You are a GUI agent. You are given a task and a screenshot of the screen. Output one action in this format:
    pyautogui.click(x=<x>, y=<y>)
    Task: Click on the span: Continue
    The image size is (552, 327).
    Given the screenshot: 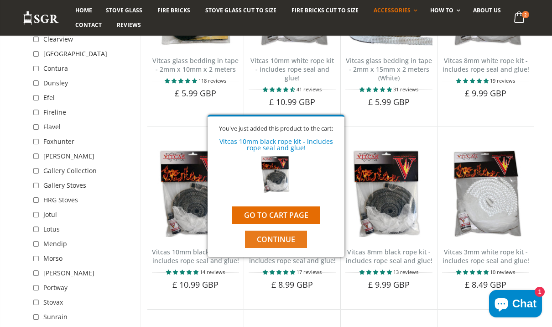 What is the action you would take?
    pyautogui.click(x=276, y=239)
    